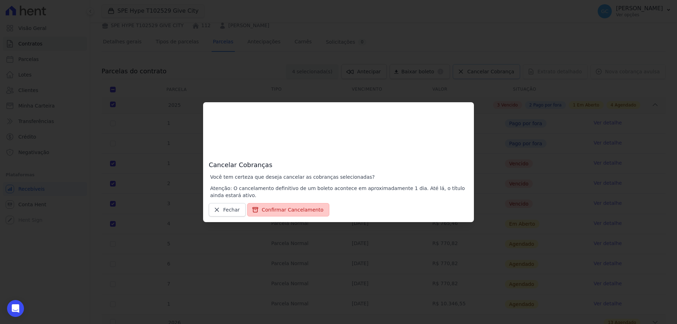 The height and width of the screenshot is (324, 677). What do you see at coordinates (231, 210) in the screenshot?
I see `span: Fechar` at bounding box center [231, 210].